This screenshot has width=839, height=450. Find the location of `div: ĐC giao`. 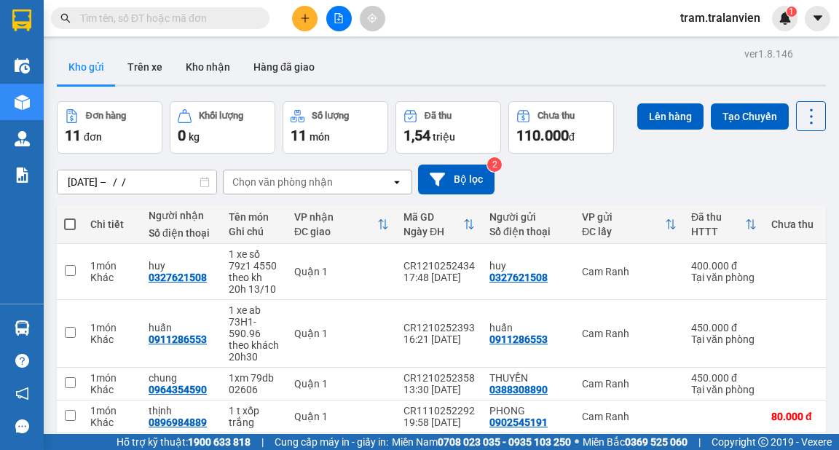

div: ĐC giao is located at coordinates (336, 232).